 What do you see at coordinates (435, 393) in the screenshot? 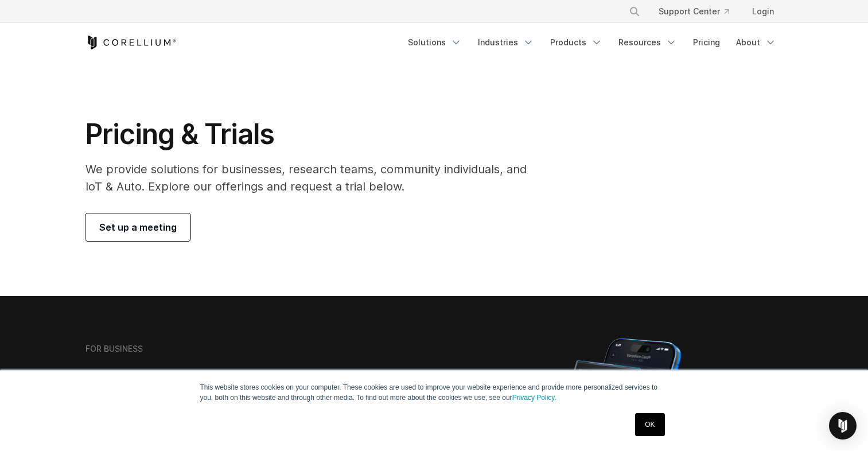
I see `p: This website stores cookies on your computer. These cookies are used to improve your website expe...` at bounding box center [435, 393].